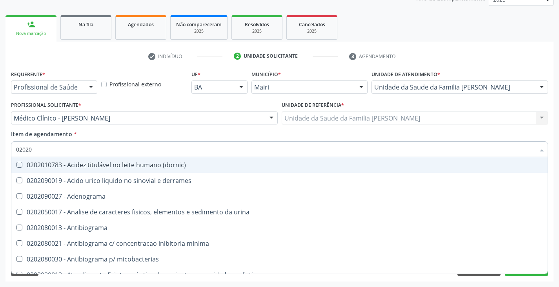 The image size is (559, 287). Describe the element at coordinates (279, 243) in the screenshot. I see `div: 0202080021 - Antibiograma c/ concentracao inibitoria minima` at that location.